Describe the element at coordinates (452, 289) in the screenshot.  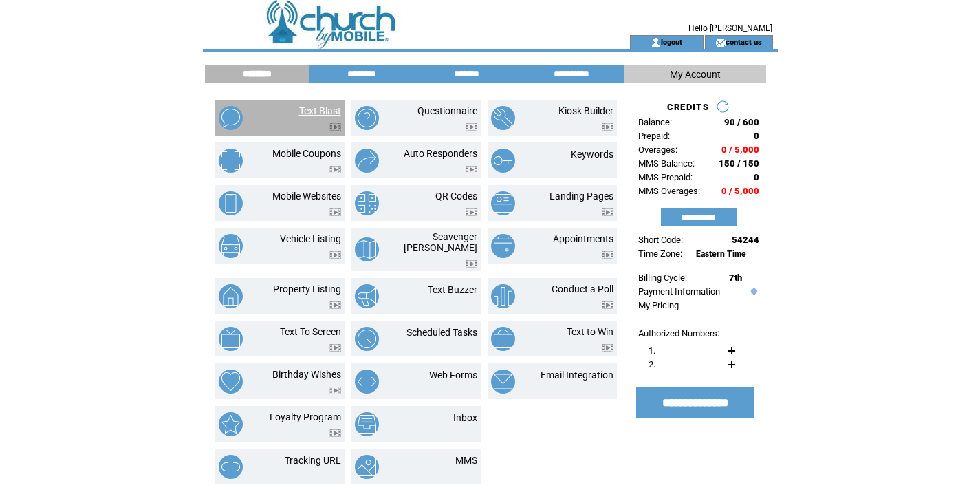
I see `a: Text Buzzer` at that location.